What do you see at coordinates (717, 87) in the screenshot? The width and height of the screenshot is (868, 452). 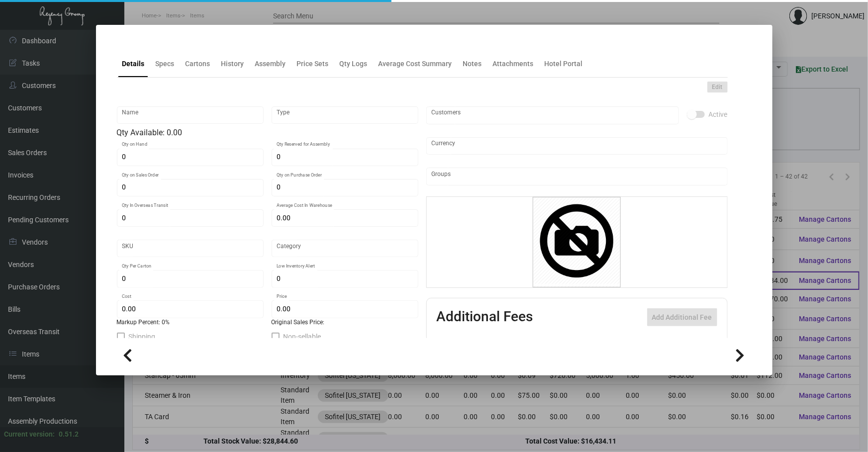 I see `button: Edit` at bounding box center [717, 87].